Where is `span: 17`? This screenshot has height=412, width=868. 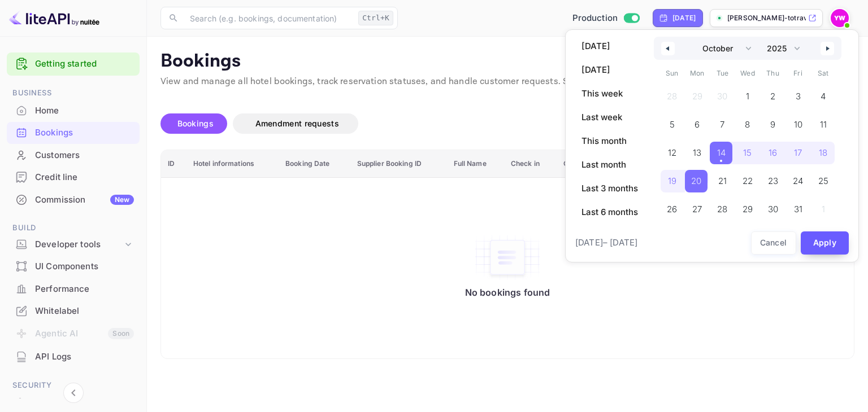
span: 17 is located at coordinates (798, 153).